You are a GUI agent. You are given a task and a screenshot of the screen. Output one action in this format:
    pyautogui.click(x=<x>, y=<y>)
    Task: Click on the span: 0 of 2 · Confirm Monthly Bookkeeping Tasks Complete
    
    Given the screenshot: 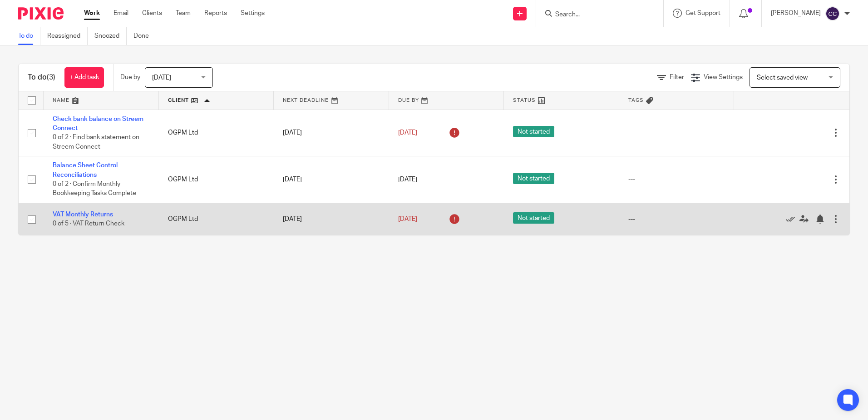 What is the action you would take?
    pyautogui.click(x=94, y=189)
    